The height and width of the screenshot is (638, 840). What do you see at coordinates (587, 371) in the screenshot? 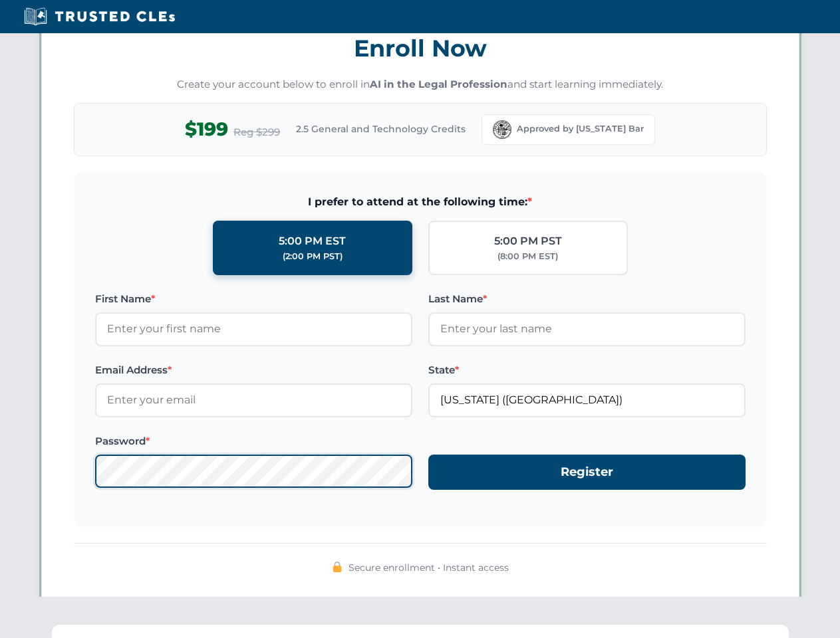
I see `label: State` at bounding box center [587, 371].